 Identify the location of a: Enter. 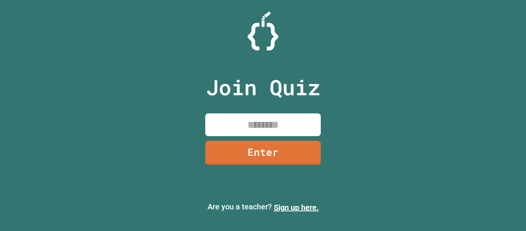
(263, 153).